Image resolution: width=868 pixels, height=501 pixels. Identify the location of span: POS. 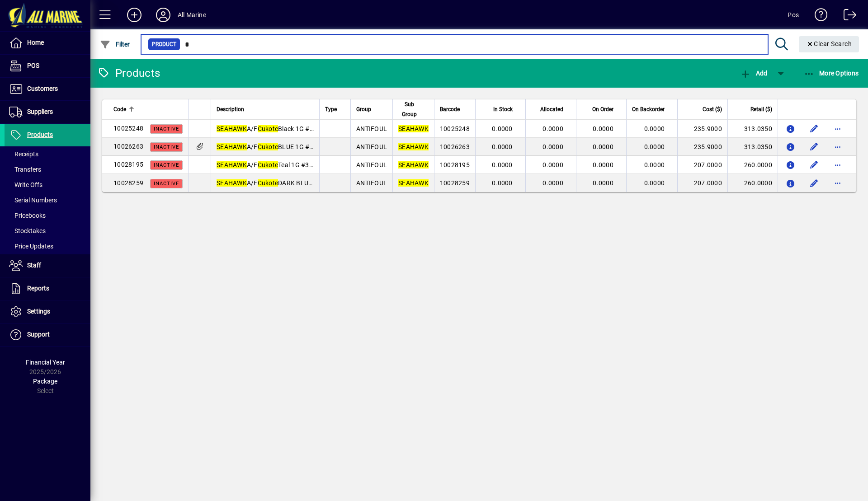
(33, 66).